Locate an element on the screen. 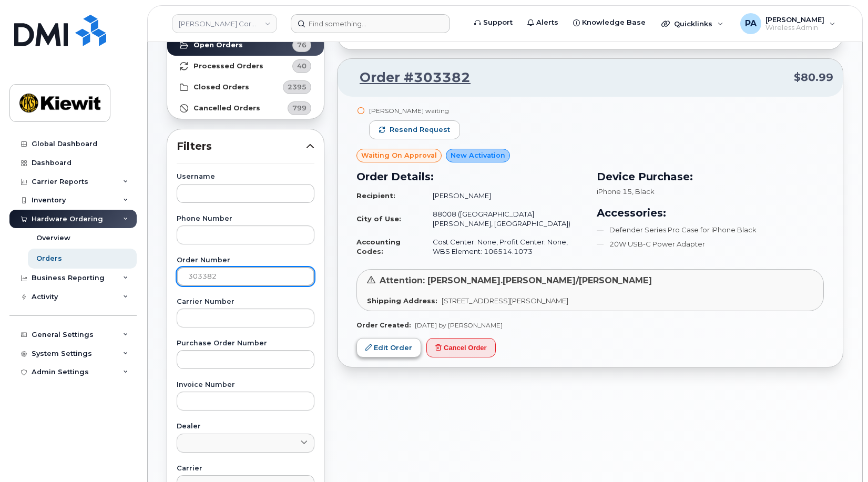  span: 76 is located at coordinates (302, 45).